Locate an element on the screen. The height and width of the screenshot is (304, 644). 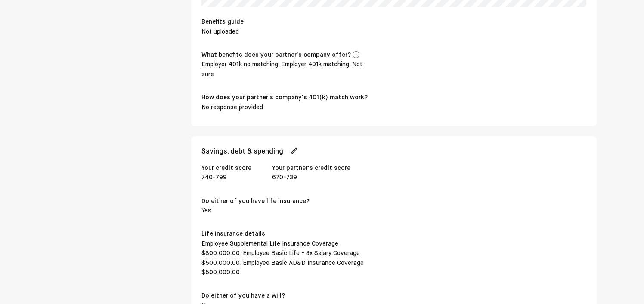
div: Employer 401k no matching, Employer 401k matching, Not sure is located at coordinates (288, 70).